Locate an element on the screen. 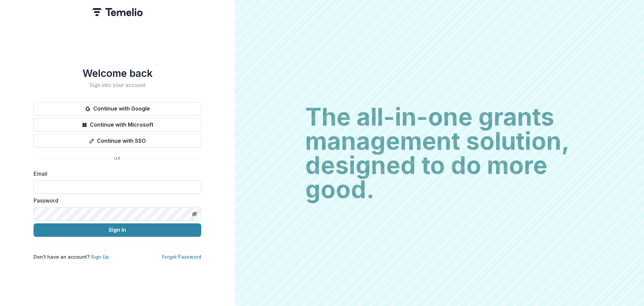 Image resolution: width=644 pixels, height=306 pixels. button: Sign In is located at coordinates (117, 230).